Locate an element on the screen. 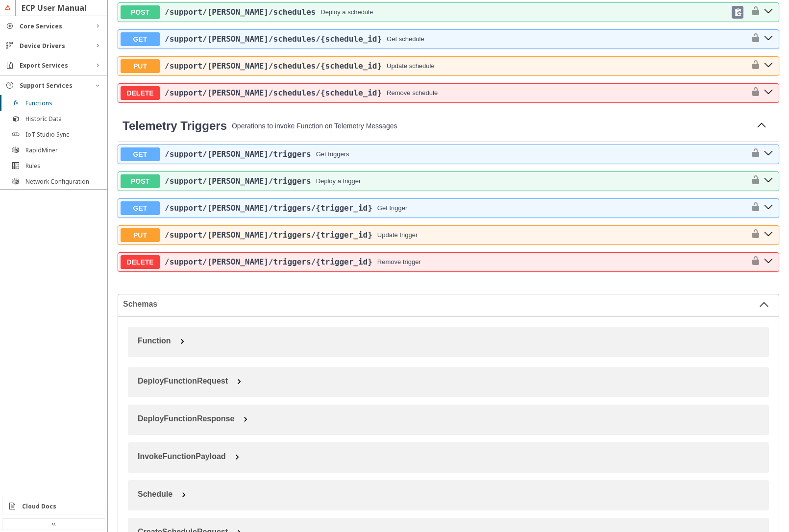 The height and width of the screenshot is (532, 789). button: post ​/support​/faas​/schedules is located at coordinates (768, 12).